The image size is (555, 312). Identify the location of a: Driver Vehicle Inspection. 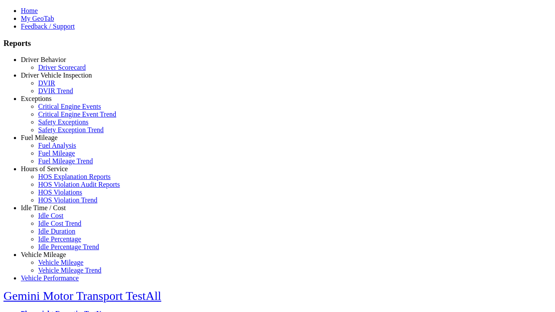
(56, 75).